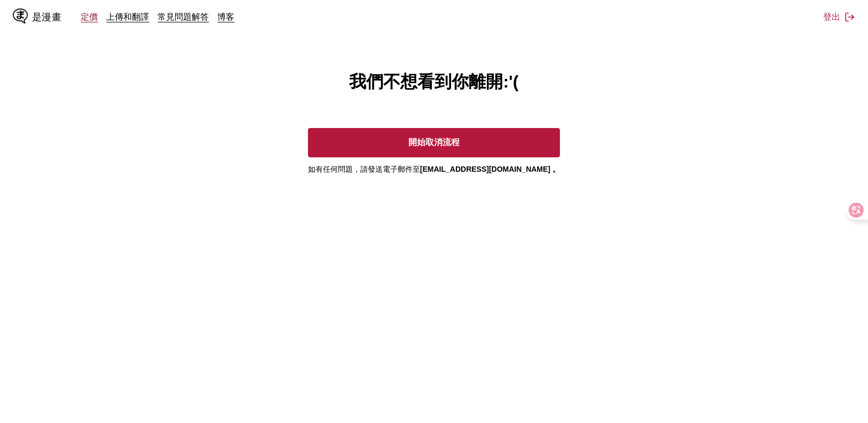  What do you see at coordinates (434, 142) in the screenshot?
I see `font: 開始取消流程` at bounding box center [434, 142].